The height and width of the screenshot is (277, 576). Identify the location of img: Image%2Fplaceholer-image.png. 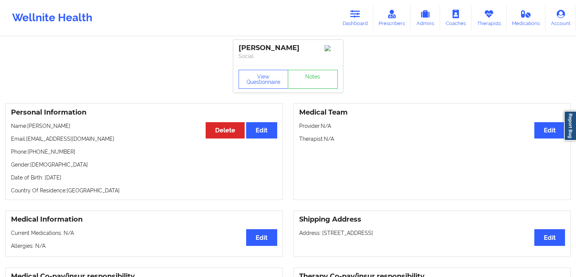
(331, 48).